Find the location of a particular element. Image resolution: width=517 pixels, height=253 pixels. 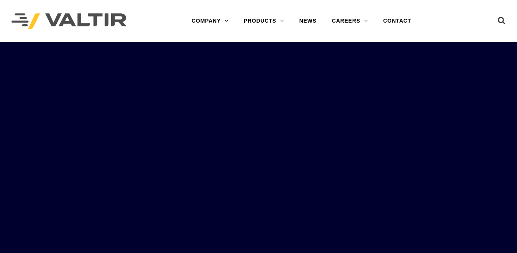

a: COMPANY is located at coordinates (210, 21).